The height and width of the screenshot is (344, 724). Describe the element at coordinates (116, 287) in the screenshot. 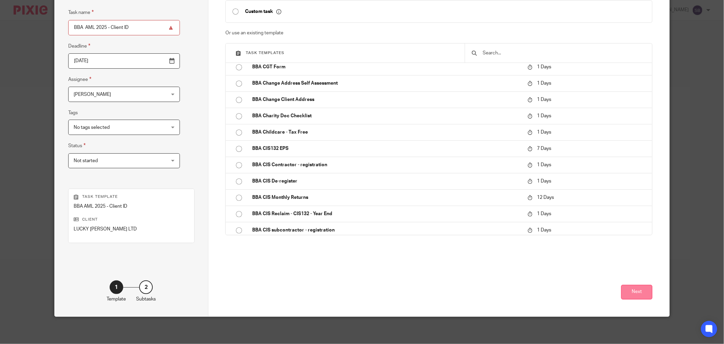

I see `div: 1` at that location.